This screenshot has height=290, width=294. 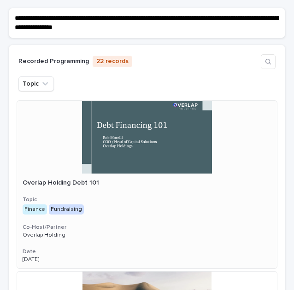 I want to click on p: Overlap Holding, so click(x=147, y=236).